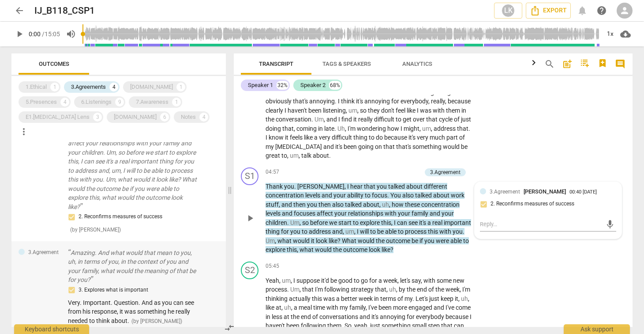 The height and width of the screenshot is (334, 644). I want to click on div: 5.Presences, so click(41, 102).